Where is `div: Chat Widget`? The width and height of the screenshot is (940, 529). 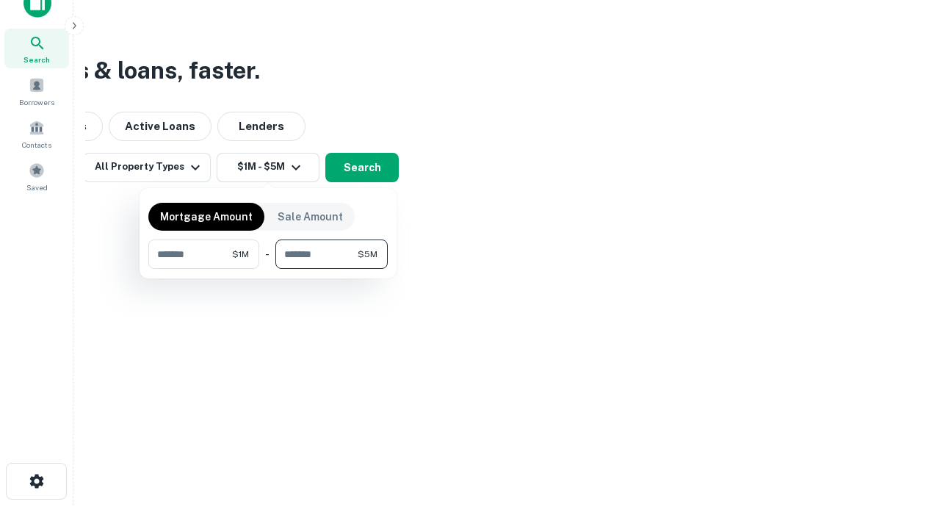 div: Chat Widget is located at coordinates (903, 447).